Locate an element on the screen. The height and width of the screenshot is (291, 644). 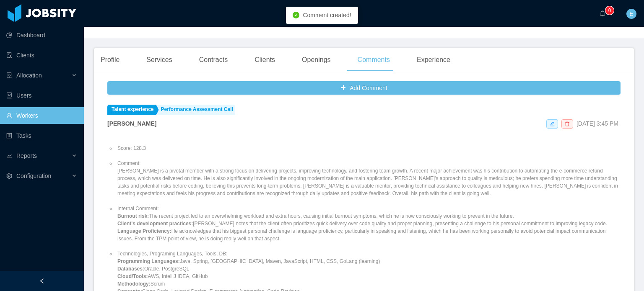
strong: Programming Languages: is located at coordinates (148, 261).